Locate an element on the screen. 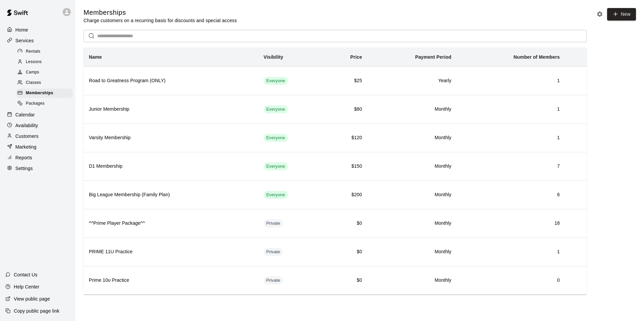 The height and width of the screenshot is (321, 644). div: Availability is located at coordinates (38, 126).